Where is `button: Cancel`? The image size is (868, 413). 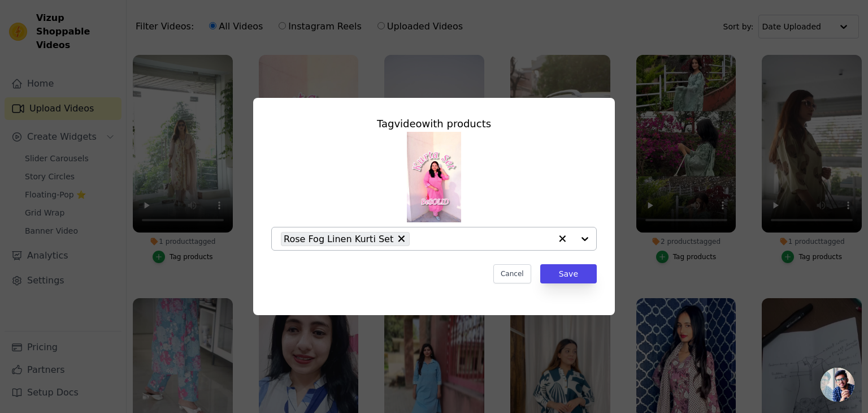
button: Cancel is located at coordinates (512, 274).